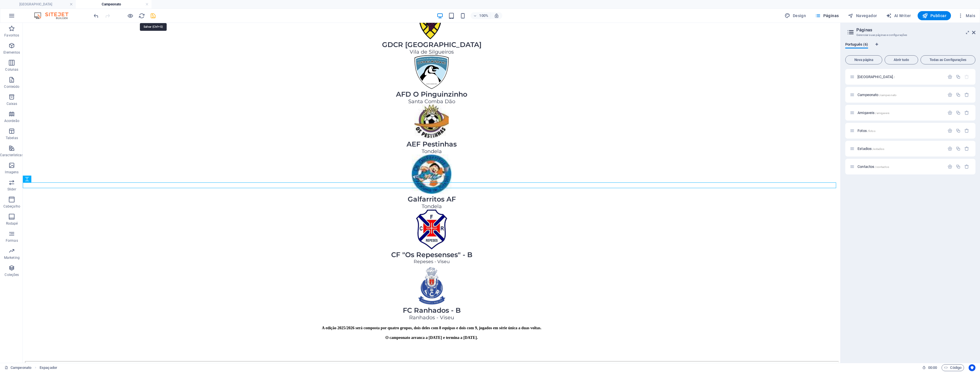 The width and height of the screenshot is (980, 372). Describe the element at coordinates (12, 103) in the screenshot. I see `p: Caixas` at that location.